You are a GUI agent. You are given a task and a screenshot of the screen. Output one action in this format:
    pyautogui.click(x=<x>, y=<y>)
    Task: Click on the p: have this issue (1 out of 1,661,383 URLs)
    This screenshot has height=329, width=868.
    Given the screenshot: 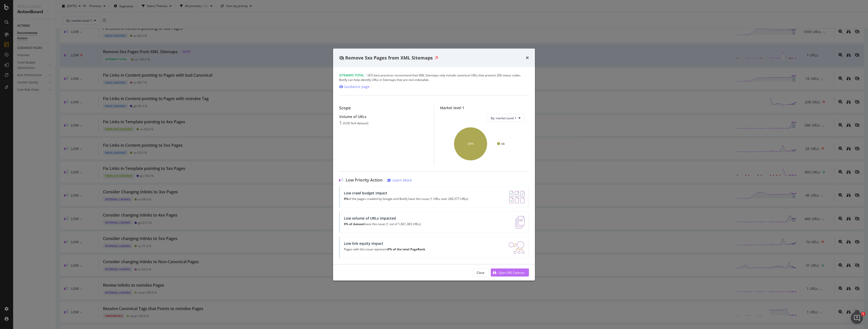 What is the action you would take?
    pyautogui.click(x=383, y=224)
    